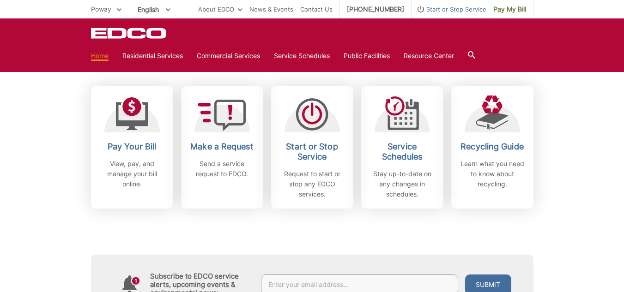 The image size is (624, 292). Describe the element at coordinates (402, 184) in the screenshot. I see `p: Stay up-to-date on any changes in schedules.` at that location.